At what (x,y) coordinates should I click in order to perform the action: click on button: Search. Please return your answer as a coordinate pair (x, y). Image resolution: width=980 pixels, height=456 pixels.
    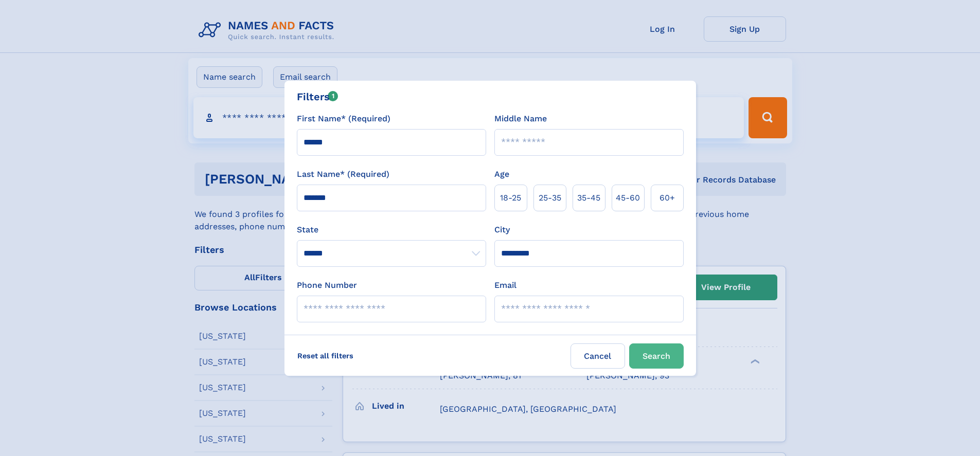
    Looking at the image, I should click on (656, 356).